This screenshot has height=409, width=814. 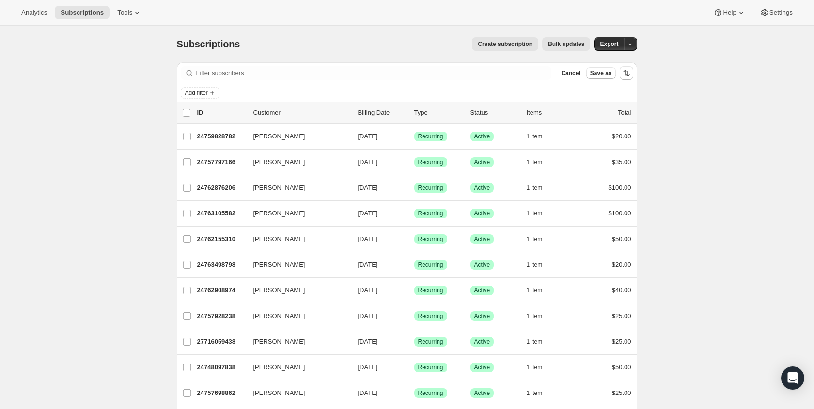 What do you see at coordinates (566, 44) in the screenshot?
I see `span: Bulk updates` at bounding box center [566, 44].